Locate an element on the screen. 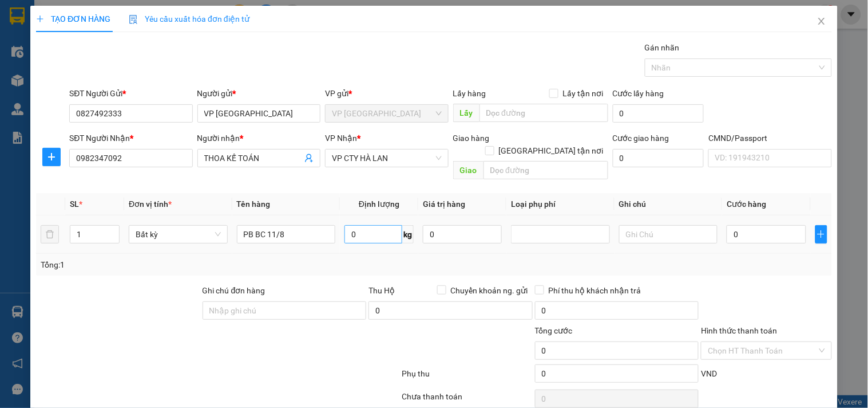  label: Cước lấy hàng is located at coordinates (638, 94).